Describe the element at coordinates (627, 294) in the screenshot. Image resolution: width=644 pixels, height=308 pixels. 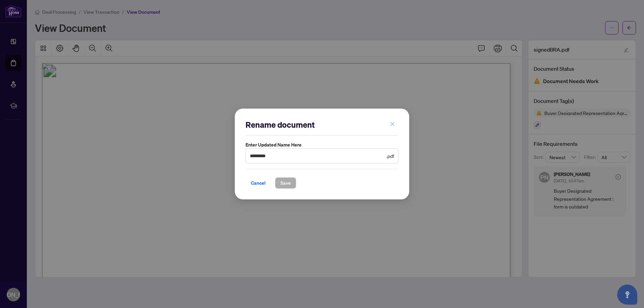
I see `button: Open asap` at that location.